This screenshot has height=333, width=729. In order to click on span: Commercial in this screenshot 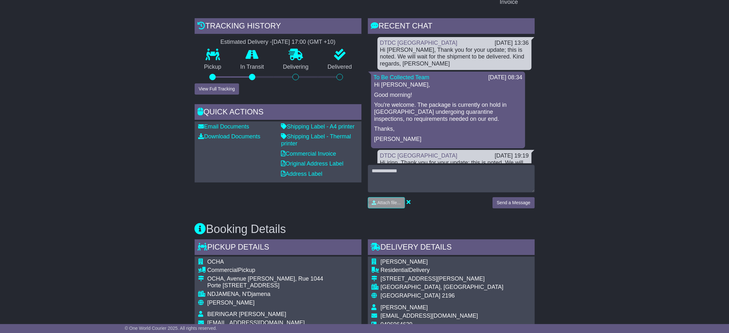, I will do `click(223, 270)`.